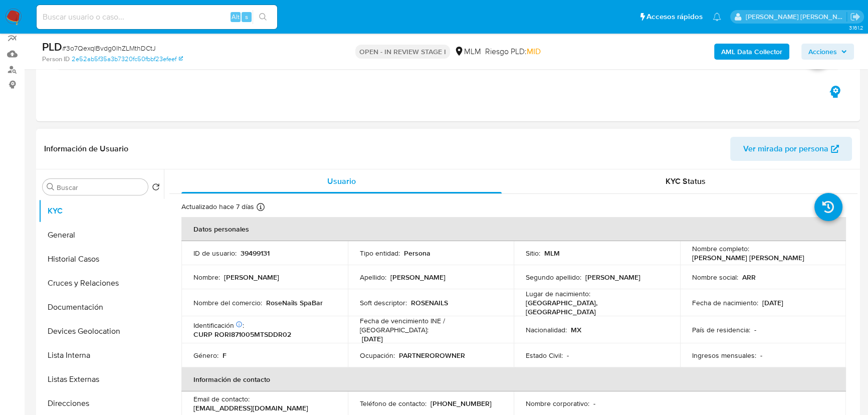  Describe the element at coordinates (102, 332) in the screenshot. I see `button: Devices Geolocation` at that location.